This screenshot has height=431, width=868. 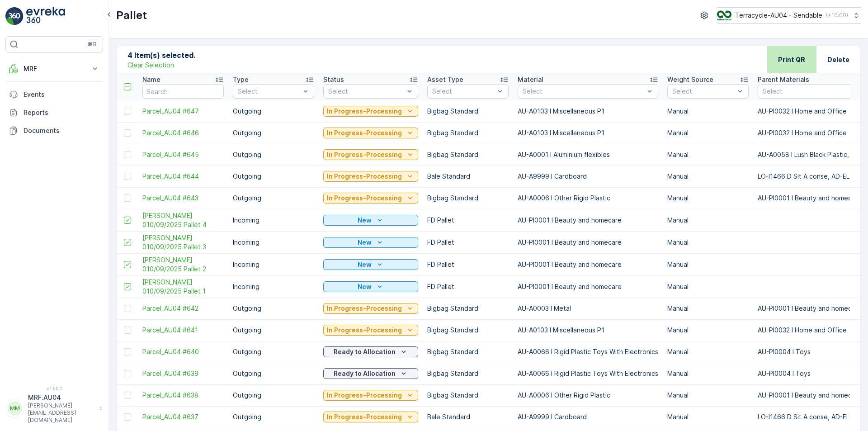 I want to click on p: 4 Item(s) selected., so click(x=161, y=55).